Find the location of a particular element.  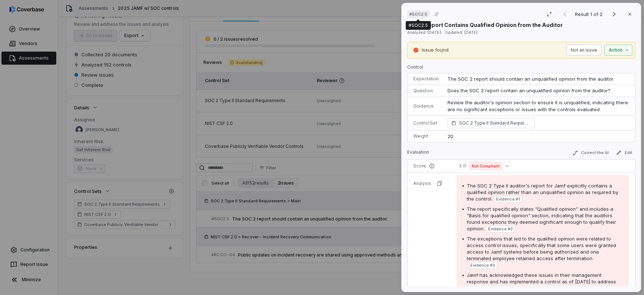

p: Issue found is located at coordinates (435, 50).